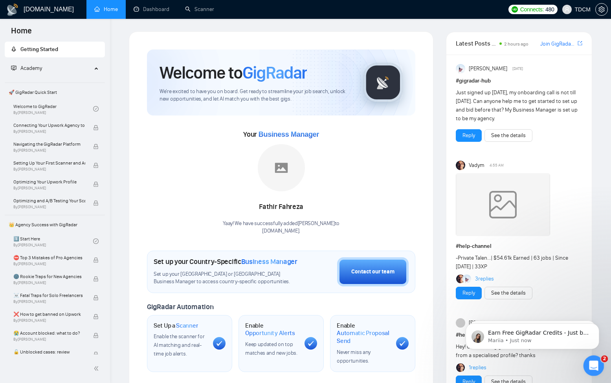 The image size is (611, 383). What do you see at coordinates (49, 277) in the screenshot?
I see `span: 🌚 Rookie Traps for New Agencies` at bounding box center [49, 277].